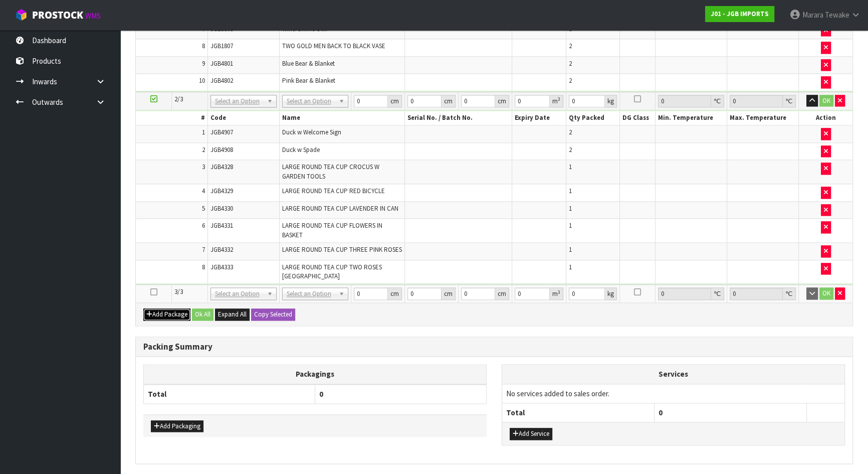 The height and width of the screenshot is (474, 868). Describe the element at coordinates (179, 99) in the screenshot. I see `span: 2/3` at that location.